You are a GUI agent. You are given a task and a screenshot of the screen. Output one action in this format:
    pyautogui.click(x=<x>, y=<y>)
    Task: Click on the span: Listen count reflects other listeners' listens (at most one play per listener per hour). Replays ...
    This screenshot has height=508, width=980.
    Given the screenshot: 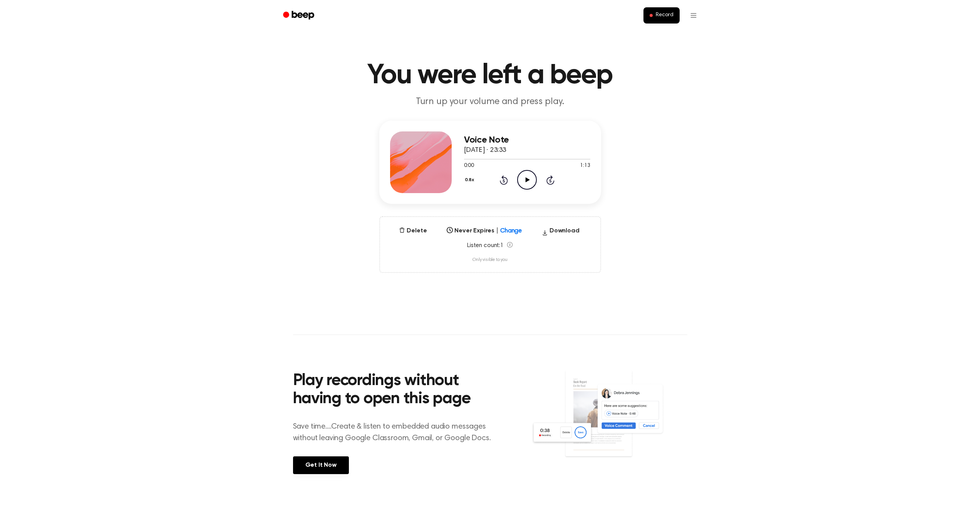 What is the action you would take?
    pyautogui.click(x=510, y=244)
    